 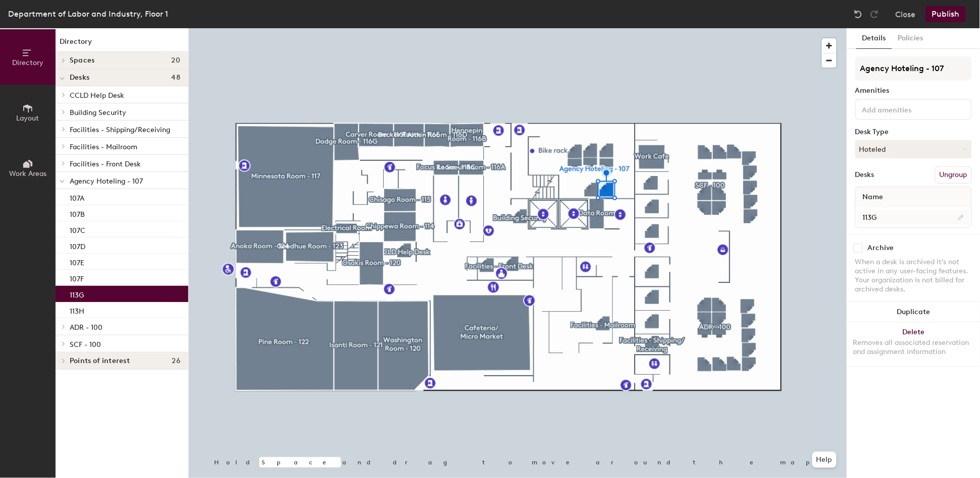 What do you see at coordinates (98, 113) in the screenshot?
I see `span: Building Security` at bounding box center [98, 113].